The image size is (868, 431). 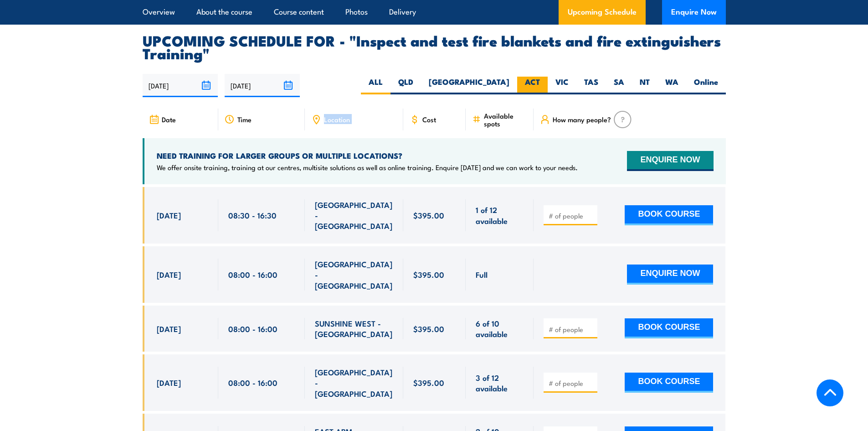 What do you see at coordinates (671, 85) in the screenshot?
I see `label: WA` at bounding box center [671, 85].